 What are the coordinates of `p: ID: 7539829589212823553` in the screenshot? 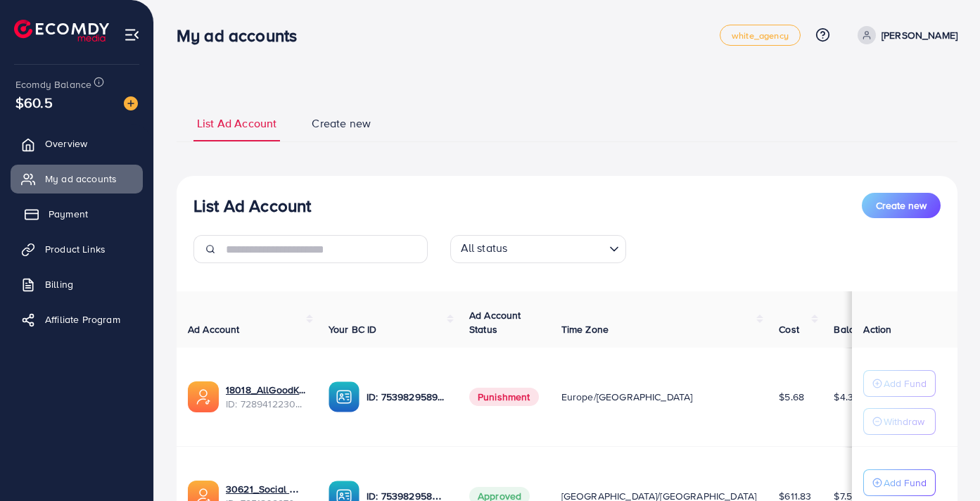 It's located at (407, 397).